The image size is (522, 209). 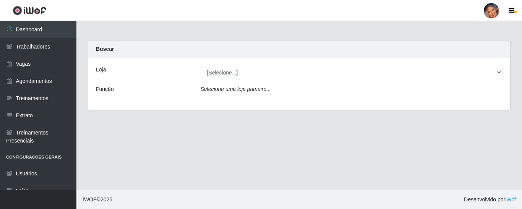 I want to click on label: Loja, so click(x=101, y=70).